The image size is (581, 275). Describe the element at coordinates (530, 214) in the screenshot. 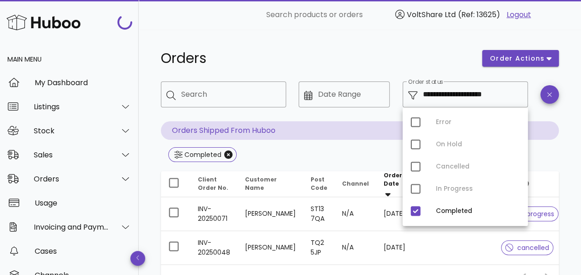

I see `span: in progress` at that location.